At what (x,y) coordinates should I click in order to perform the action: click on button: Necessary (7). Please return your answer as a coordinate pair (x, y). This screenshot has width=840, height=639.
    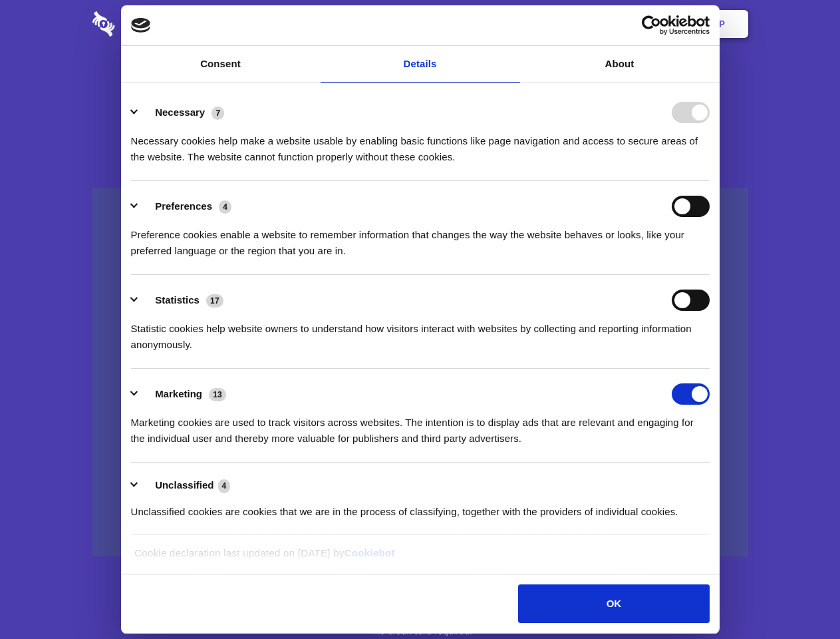
    Looking at the image, I should click on (181, 113).